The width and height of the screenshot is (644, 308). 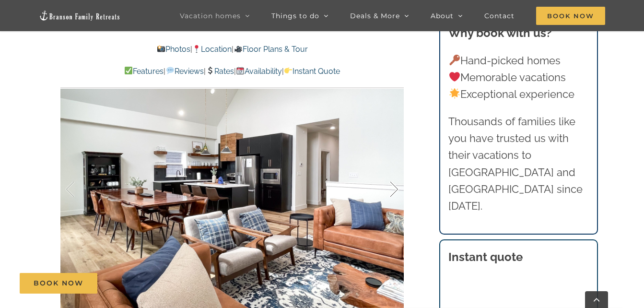 What do you see at coordinates (144, 71) in the screenshot?
I see `a: Features` at bounding box center [144, 71].